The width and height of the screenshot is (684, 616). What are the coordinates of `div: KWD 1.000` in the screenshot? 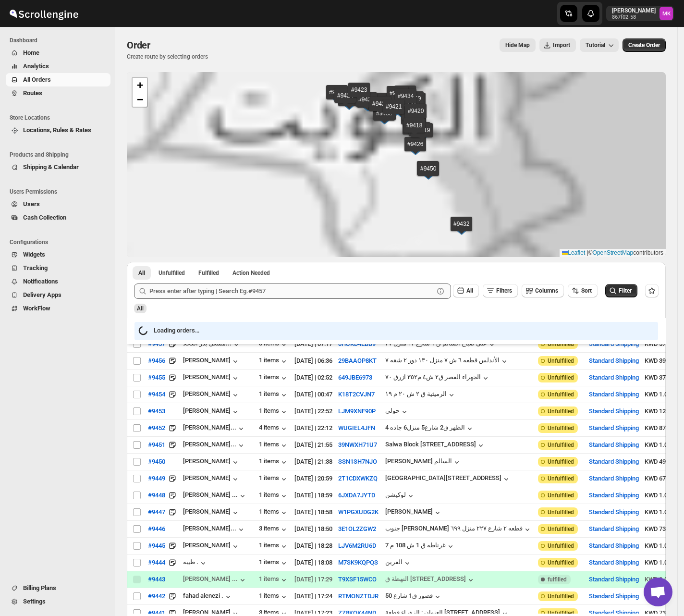 It's located at (663, 395).